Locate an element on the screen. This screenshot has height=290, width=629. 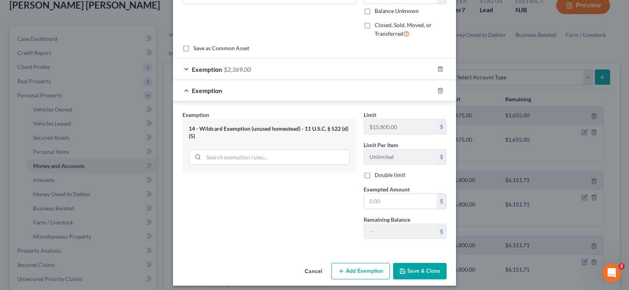
label: Double limit is located at coordinates (390, 175).